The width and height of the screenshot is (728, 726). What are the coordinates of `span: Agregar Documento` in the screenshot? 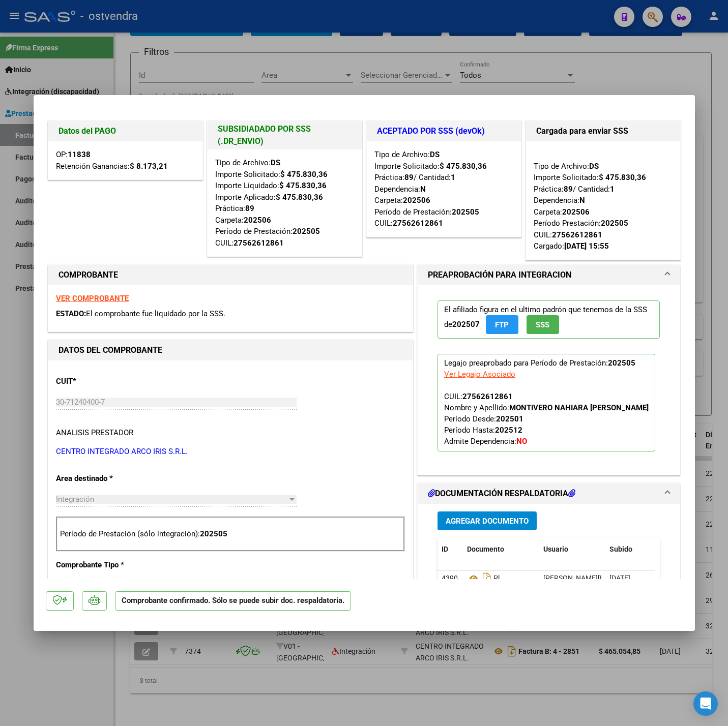 It's located at (487, 522).